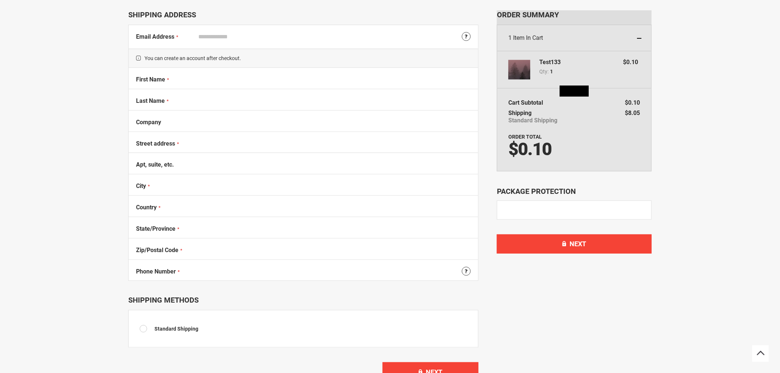 The height and width of the screenshot is (373, 780). What do you see at coordinates (146, 207) in the screenshot?
I see `span: Country` at bounding box center [146, 207].